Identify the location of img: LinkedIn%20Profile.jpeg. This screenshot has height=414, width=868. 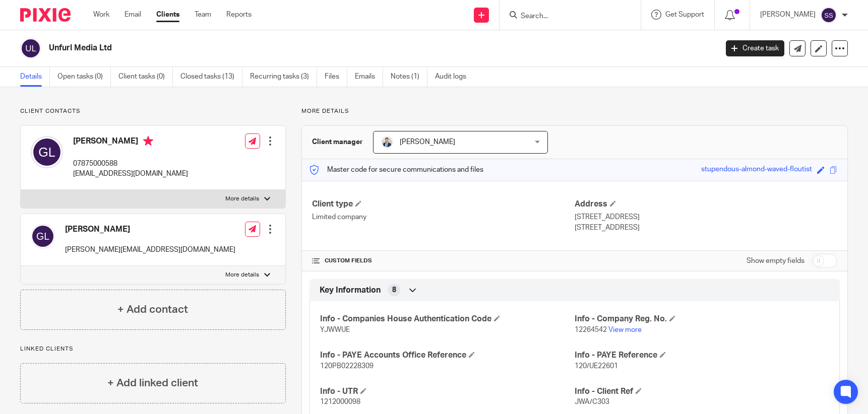
(387, 142).